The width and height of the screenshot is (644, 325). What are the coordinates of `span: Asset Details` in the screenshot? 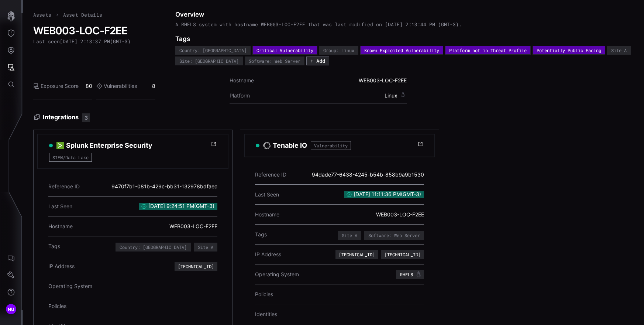 It's located at (83, 15).